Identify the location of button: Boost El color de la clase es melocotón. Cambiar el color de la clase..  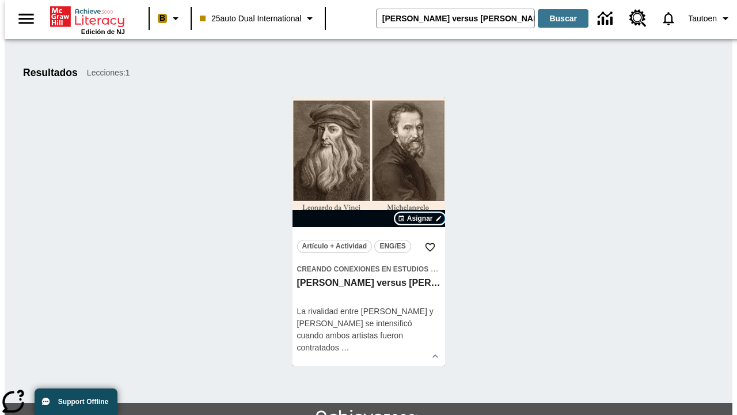
(170, 18).